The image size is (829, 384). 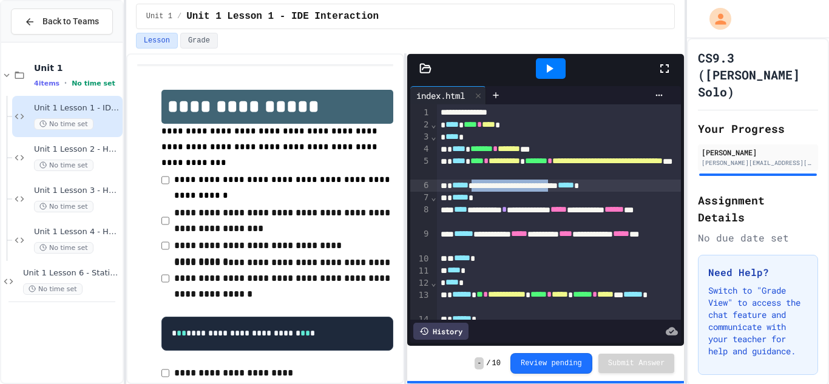 I want to click on div: 3, so click(x=420, y=137).